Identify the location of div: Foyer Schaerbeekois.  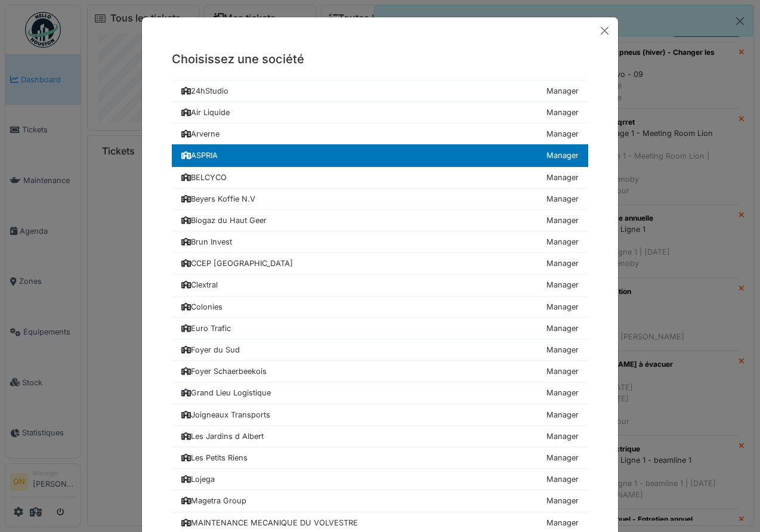
(224, 371).